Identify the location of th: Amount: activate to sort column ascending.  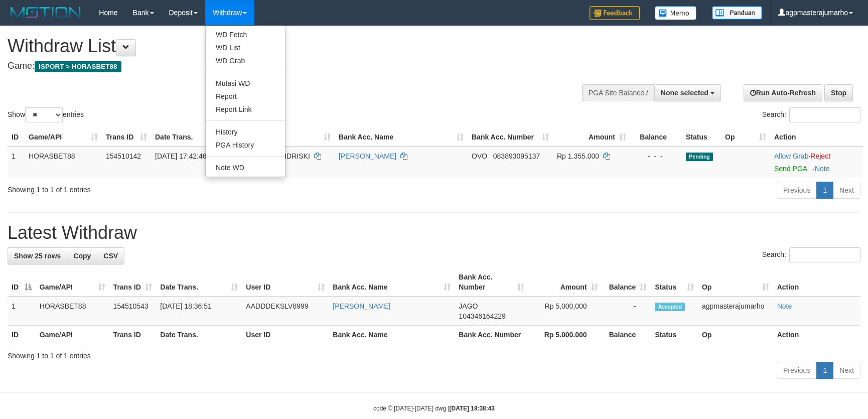
(565, 282).